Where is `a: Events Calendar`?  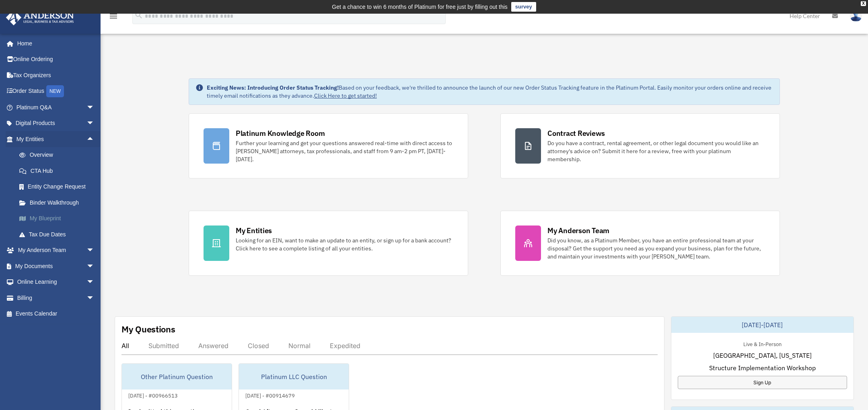 a: Events Calendar is located at coordinates (56, 314).